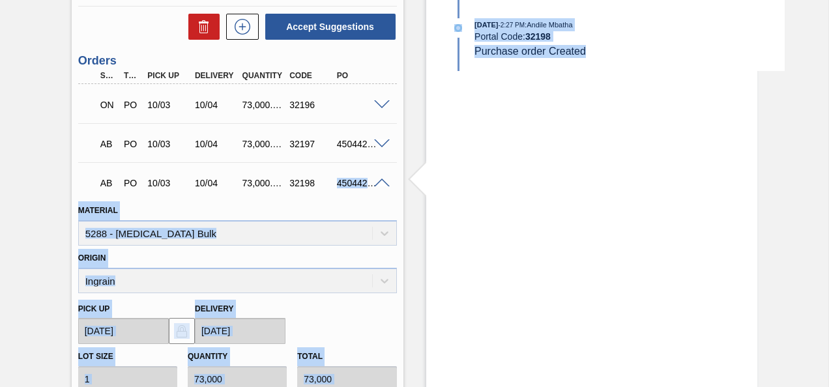 This screenshot has height=387, width=829. I want to click on p: ON, so click(108, 105).